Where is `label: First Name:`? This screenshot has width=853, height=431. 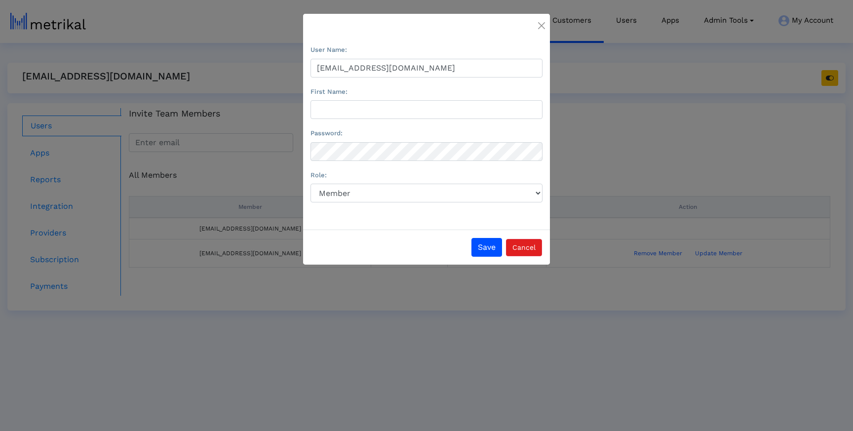 label: First Name: is located at coordinates (329, 92).